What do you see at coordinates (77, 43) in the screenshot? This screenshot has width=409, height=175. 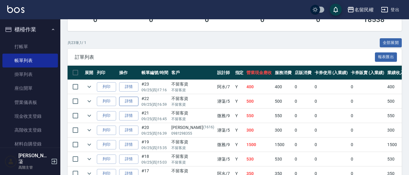 I see `p: 共 23 筆, 1 / 1` at bounding box center [77, 43].